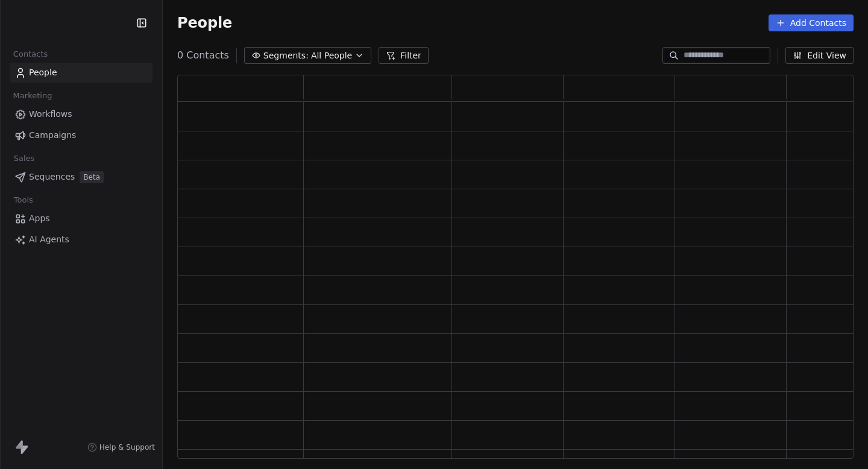 Image resolution: width=868 pixels, height=469 pixels. What do you see at coordinates (81, 218) in the screenshot?
I see `a: Apps` at bounding box center [81, 218].